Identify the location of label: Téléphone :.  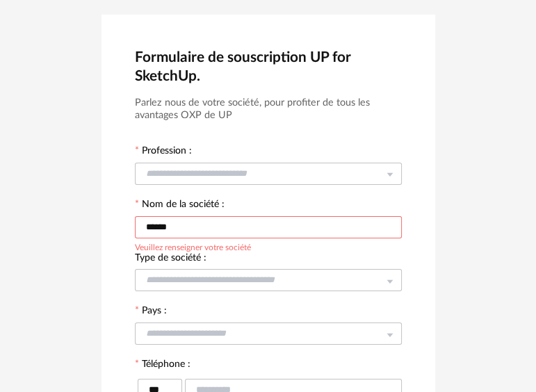
(162, 366).